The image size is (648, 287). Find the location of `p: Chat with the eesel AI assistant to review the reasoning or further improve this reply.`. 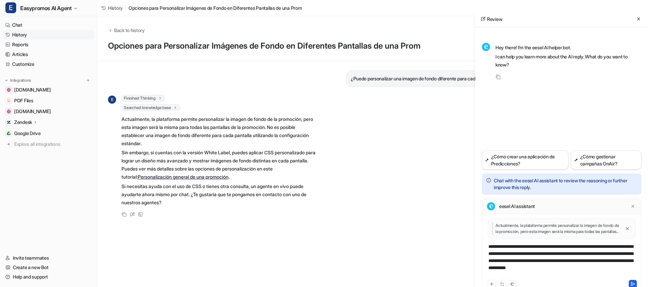

p: Chat with the eesel AI assistant to review the reasoning or further improve this reply. is located at coordinates (565, 184).